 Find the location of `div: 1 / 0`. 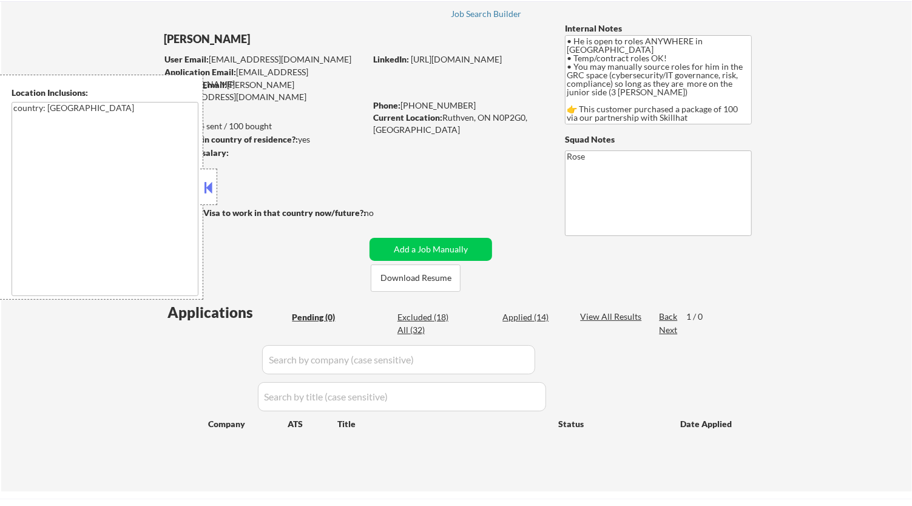

div: 1 / 0 is located at coordinates (701, 317).